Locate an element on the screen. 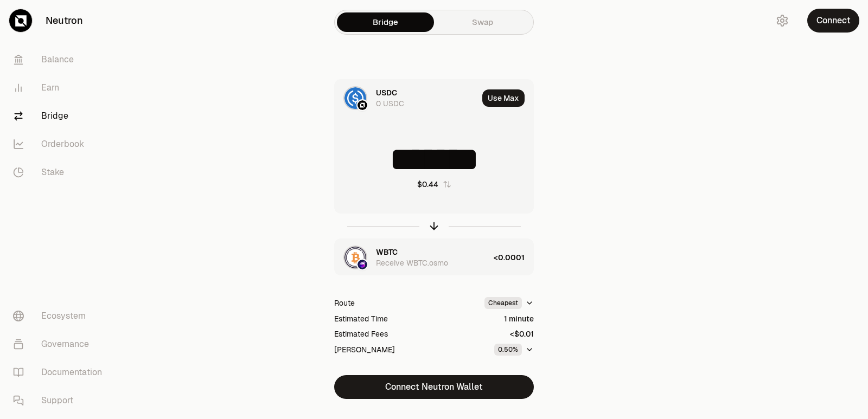 The image size is (868, 419). img: USDC Logo is located at coordinates (355, 98).